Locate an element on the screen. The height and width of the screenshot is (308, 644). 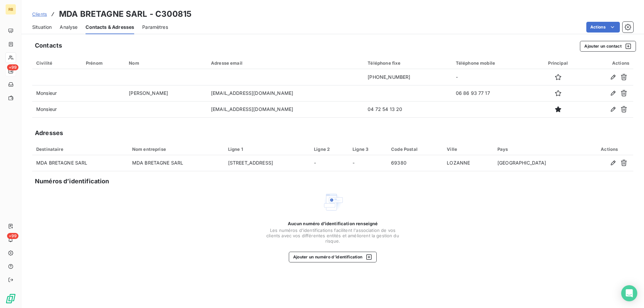
div: Téléphone fixe is located at coordinates (408, 63).